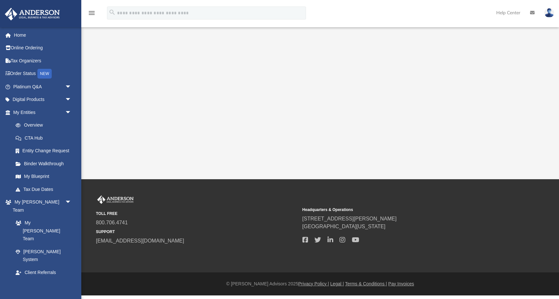  I want to click on small: TOLL FREE, so click(197, 214).